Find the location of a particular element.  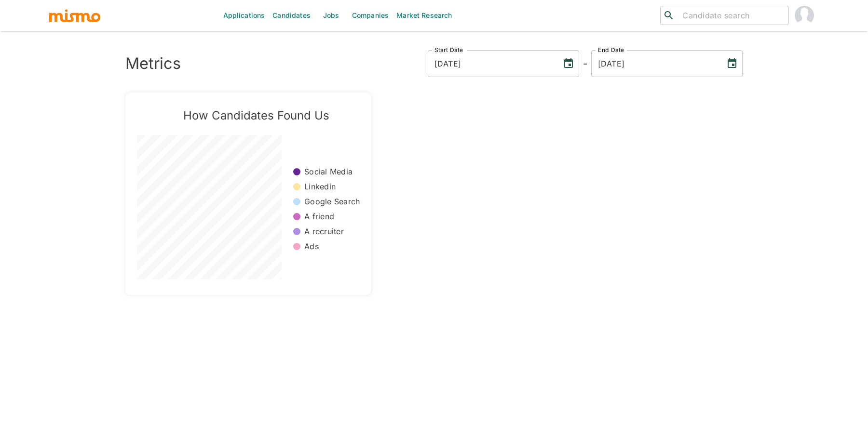

p: Social Media is located at coordinates (328, 172).